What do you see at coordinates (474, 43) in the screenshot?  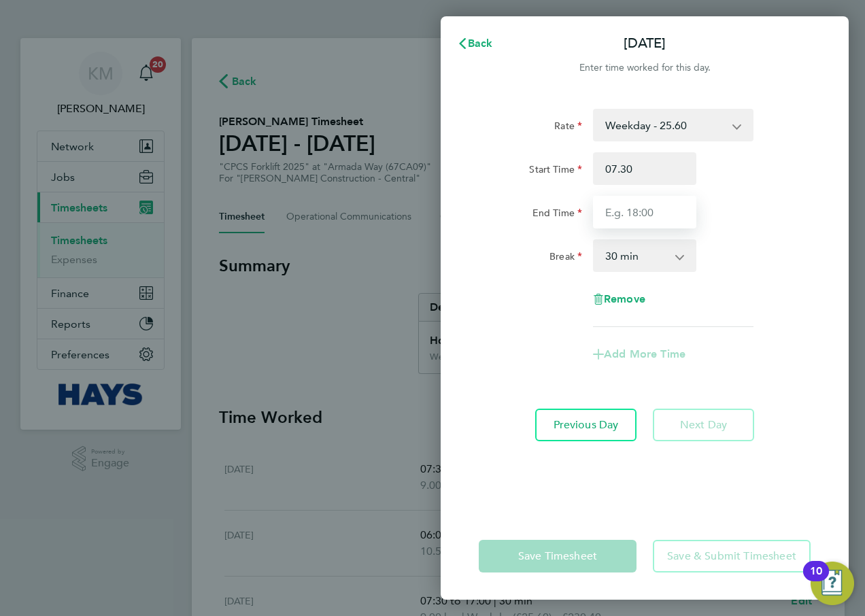 I see `button: Back` at bounding box center [474, 43].